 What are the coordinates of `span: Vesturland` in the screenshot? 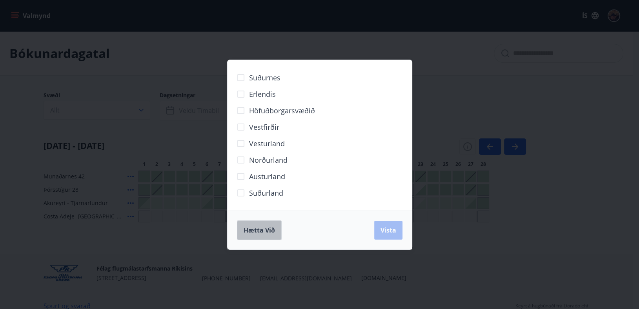 It's located at (267, 144).